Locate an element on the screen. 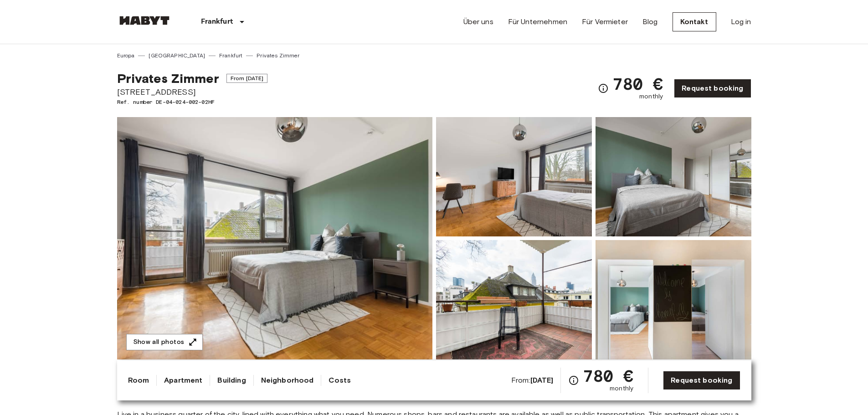 Image resolution: width=868 pixels, height=415 pixels. span: From: is located at coordinates (533, 380).